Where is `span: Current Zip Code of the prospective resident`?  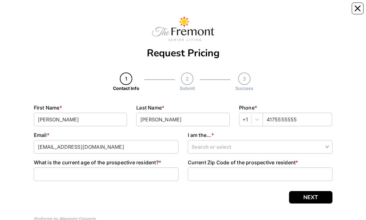 span: Current Zip Code of the prospective resident is located at coordinates (242, 162).